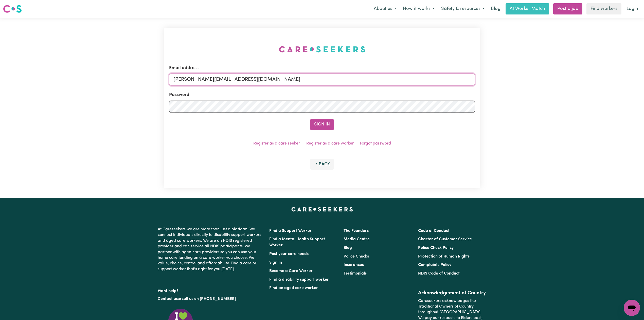  I want to click on input: Email address, so click(322, 80).